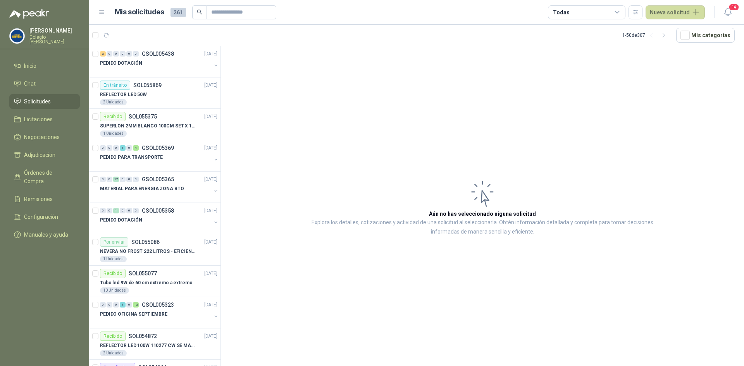 This screenshot has height=366, width=744. Describe the element at coordinates (40, 155) in the screenshot. I see `span: Adjudicación` at that location.